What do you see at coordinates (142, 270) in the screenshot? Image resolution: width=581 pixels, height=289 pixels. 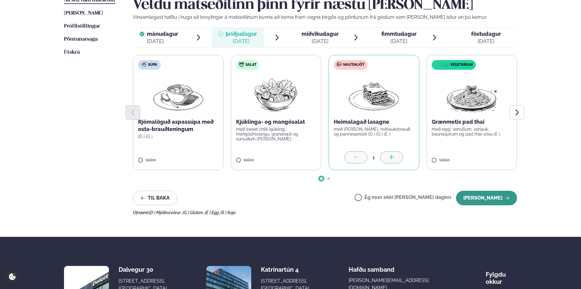 I see `div: Dalvegur 30` at bounding box center [142, 270].